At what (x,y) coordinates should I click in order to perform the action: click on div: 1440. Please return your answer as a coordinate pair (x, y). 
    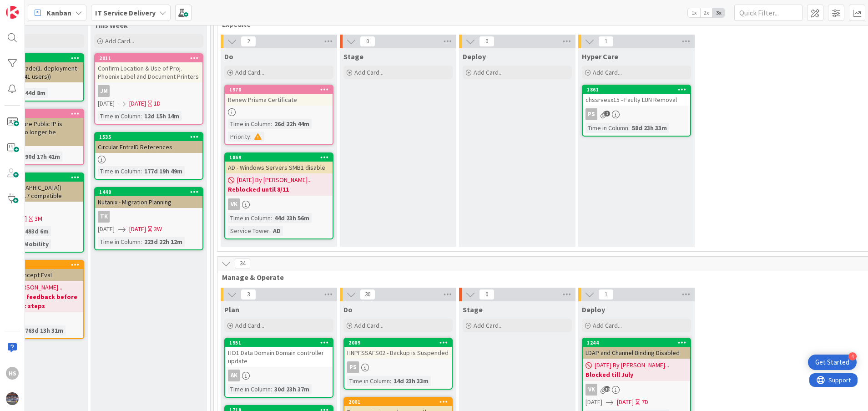
    Looking at the image, I should click on (151, 192).